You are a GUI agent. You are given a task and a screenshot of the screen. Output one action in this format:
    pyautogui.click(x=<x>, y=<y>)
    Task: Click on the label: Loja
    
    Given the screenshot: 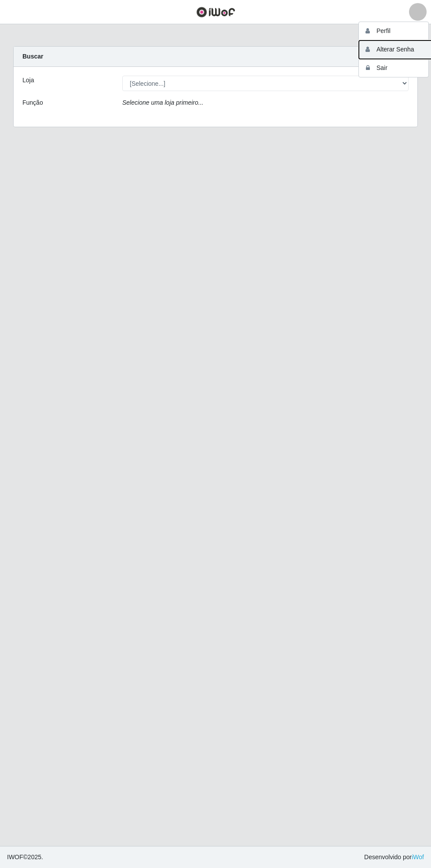 What is the action you would take?
    pyautogui.click(x=28, y=80)
    